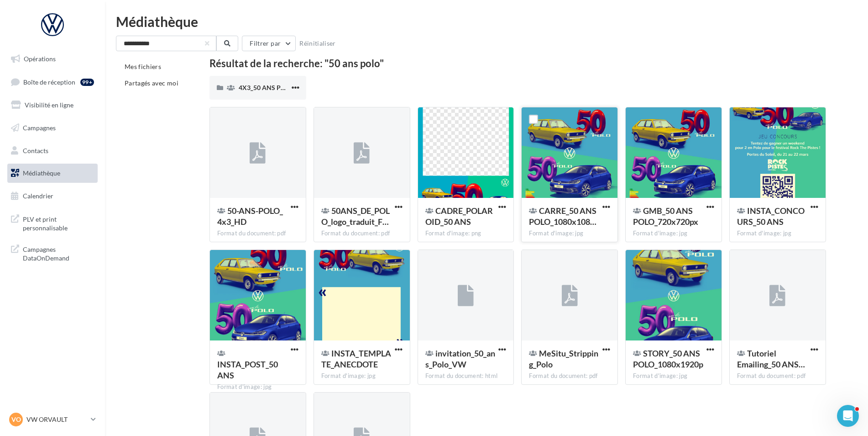 Image resolution: width=868 pixels, height=436 pixels. What do you see at coordinates (564, 359) in the screenshot?
I see `span: MeSitu_Stripping_Polo` at bounding box center [564, 359].